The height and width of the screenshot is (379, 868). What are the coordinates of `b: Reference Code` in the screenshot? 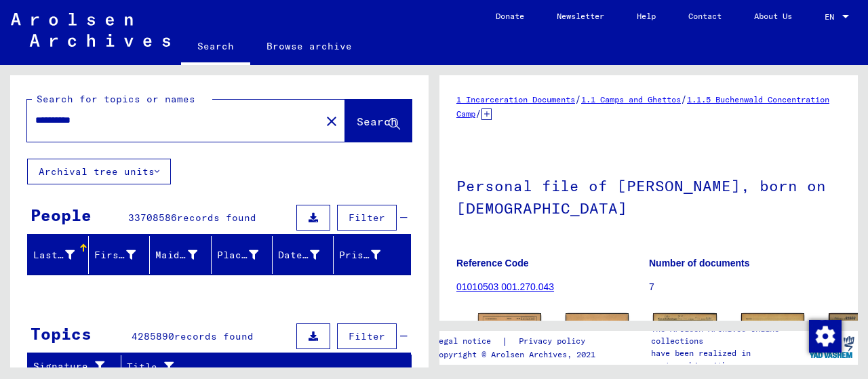 It's located at (492, 263).